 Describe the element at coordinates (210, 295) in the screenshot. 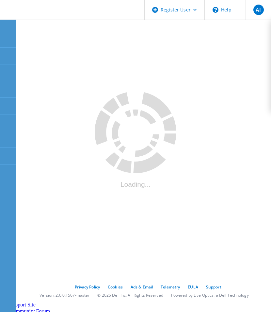

I see `li: Powered by Live Optics, a Dell Technology` at that location.